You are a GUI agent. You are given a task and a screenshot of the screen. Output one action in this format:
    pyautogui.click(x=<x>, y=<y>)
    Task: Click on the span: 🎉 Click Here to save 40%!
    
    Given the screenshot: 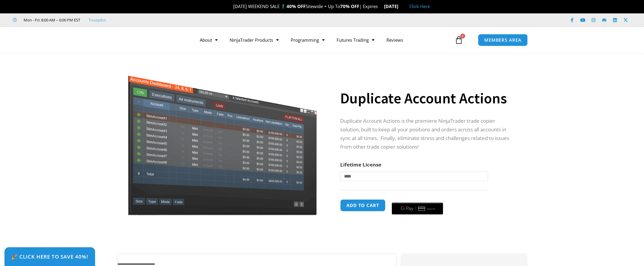 What is the action you would take?
    pyautogui.click(x=50, y=257)
    